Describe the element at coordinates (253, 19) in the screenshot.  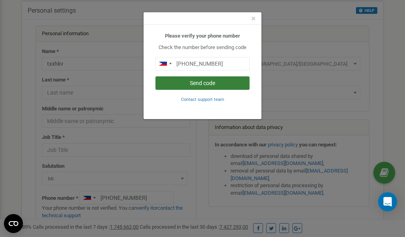
I see `button: Close` at that location.